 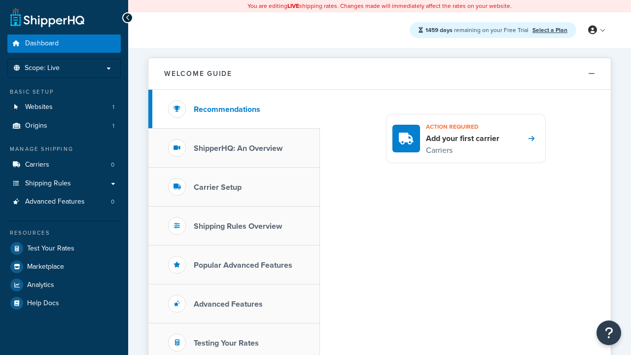 What do you see at coordinates (218, 187) in the screenshot?
I see `h3: Carrier Setup` at bounding box center [218, 187].